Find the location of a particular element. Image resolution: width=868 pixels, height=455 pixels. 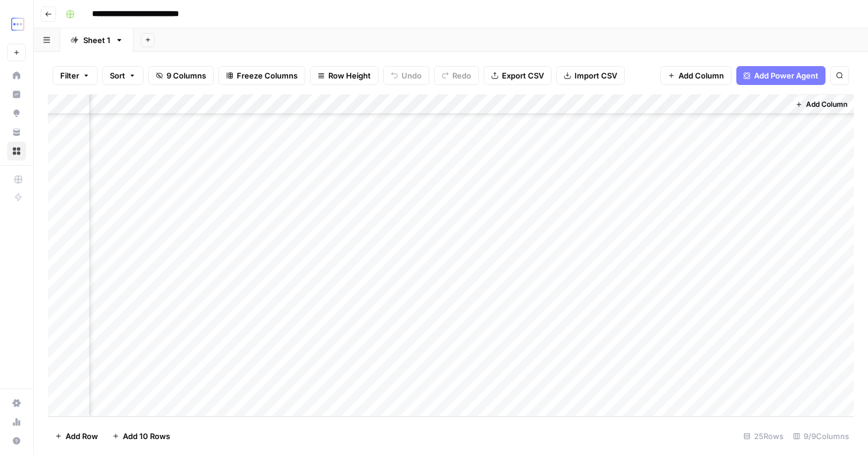

a: Usage is located at coordinates (17, 422).